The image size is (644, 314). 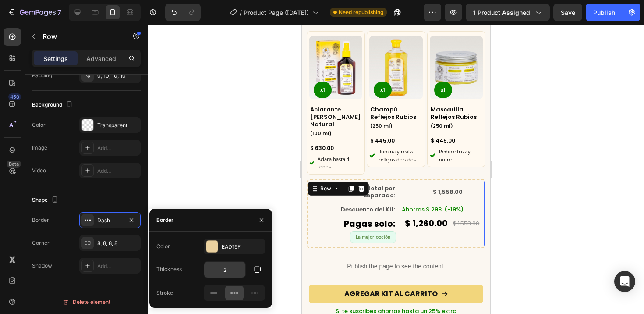 What do you see at coordinates (39, 170) in the screenshot?
I see `div: Video` at bounding box center [39, 170].